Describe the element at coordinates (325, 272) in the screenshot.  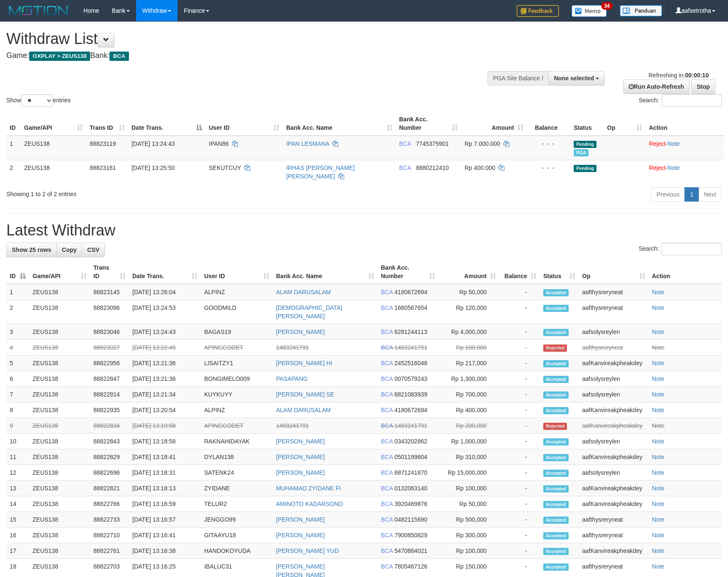
I see `th: Bank Acc. Name: activate to sort column ascending` at that location.